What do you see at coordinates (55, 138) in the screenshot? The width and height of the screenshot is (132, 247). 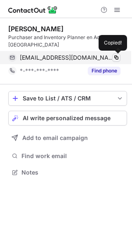 I see `span: Add to email campaign` at bounding box center [55, 138].